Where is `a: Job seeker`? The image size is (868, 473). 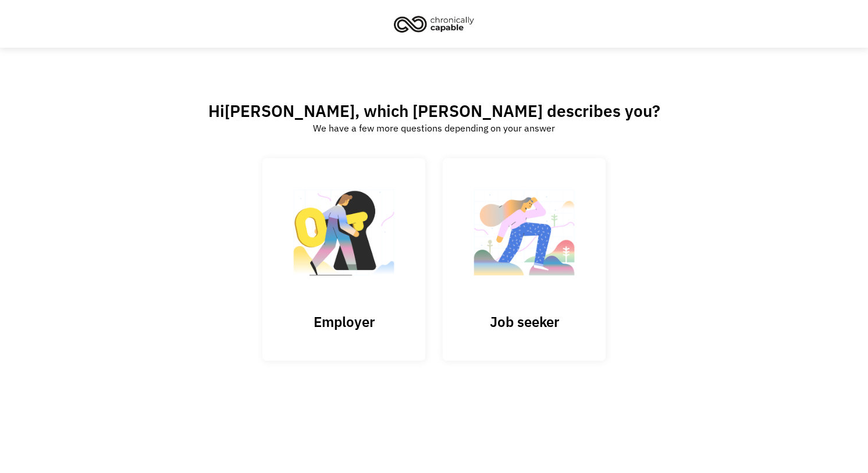 a: Job seeker is located at coordinates (524, 259).